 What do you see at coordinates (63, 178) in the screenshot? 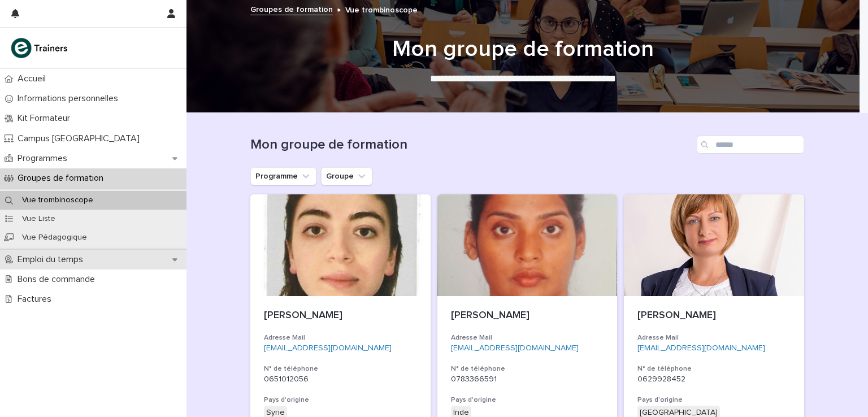
I see `p: Groupes de formation` at bounding box center [63, 178].